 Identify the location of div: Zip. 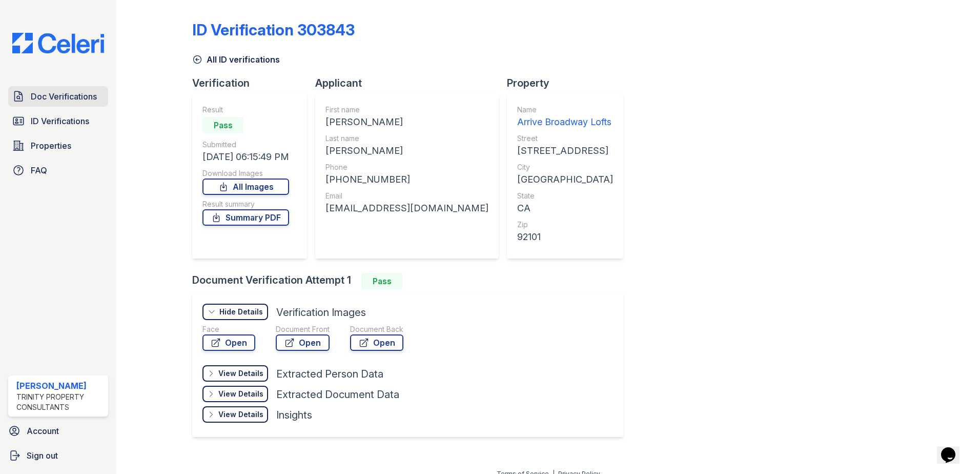
(565, 224).